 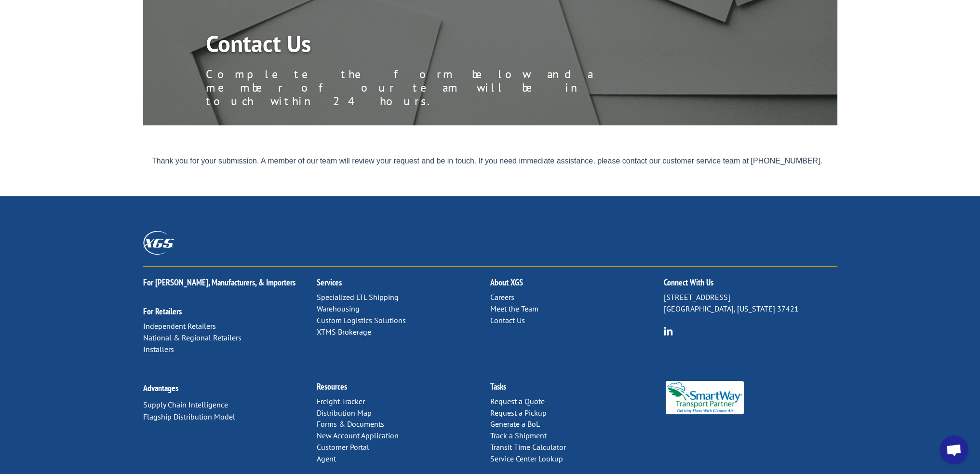 What do you see at coordinates (326, 459) in the screenshot?
I see `a: Agent` at bounding box center [326, 459].